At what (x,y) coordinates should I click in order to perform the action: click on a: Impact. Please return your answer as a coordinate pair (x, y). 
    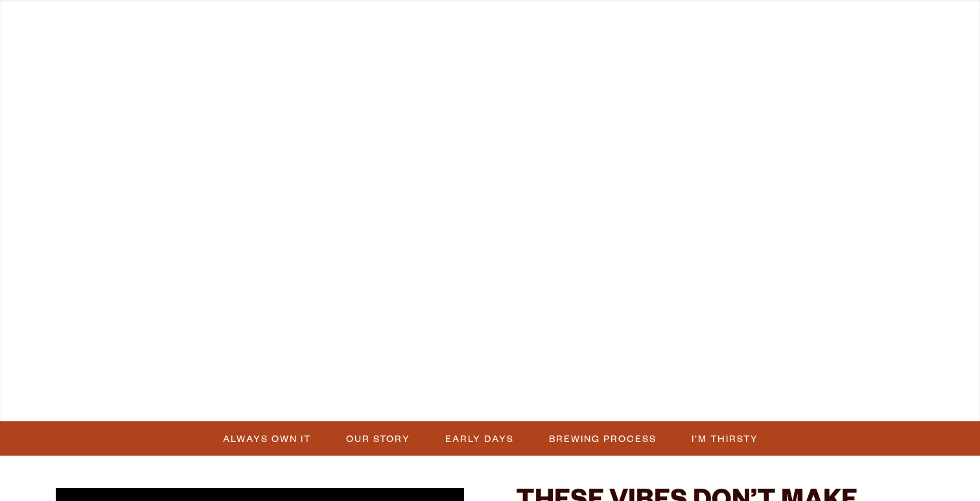
    Looking at the image, I should click on (744, 23).